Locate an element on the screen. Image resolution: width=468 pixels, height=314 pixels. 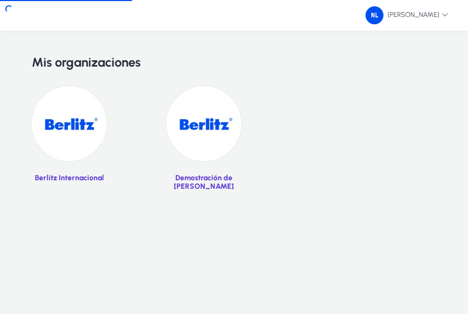
p: Berlitz Internacional is located at coordinates (69, 178).